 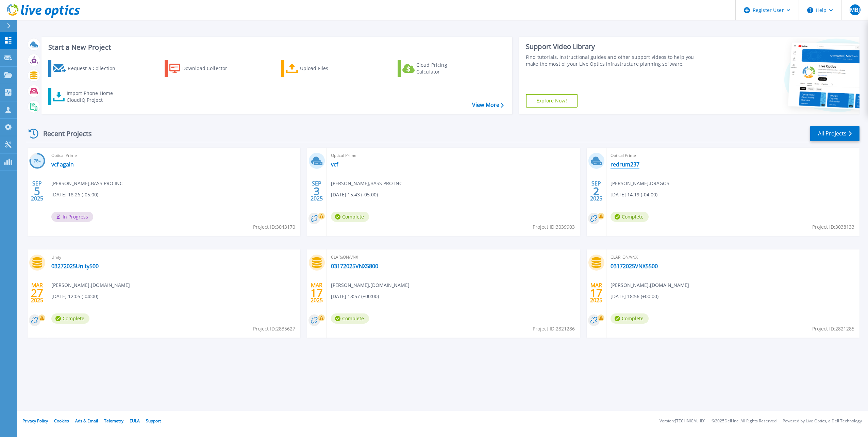 I want to click on span: Project ID: 3038133, so click(x=834, y=227).